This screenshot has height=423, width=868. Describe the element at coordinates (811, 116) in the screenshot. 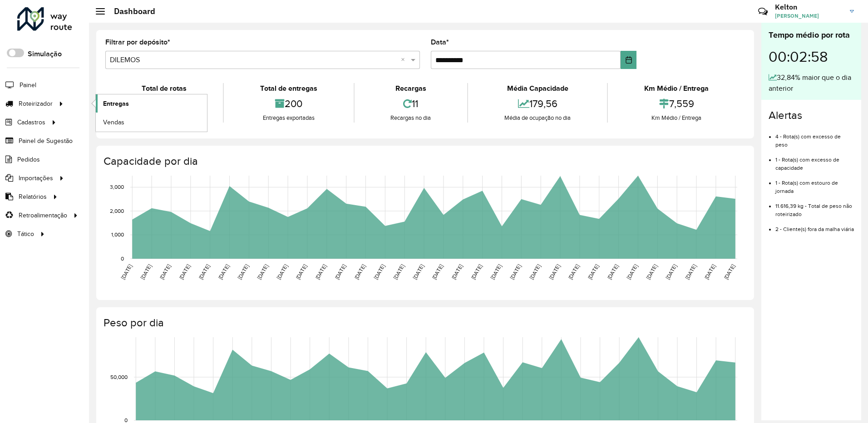

I see `h4: Alertas` at that location.